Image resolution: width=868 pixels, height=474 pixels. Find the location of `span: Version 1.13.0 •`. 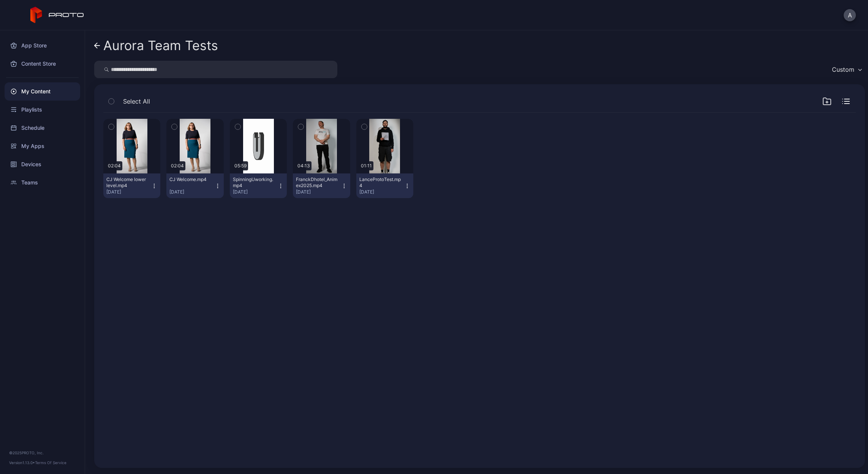

span: Version 1.13.0 • is located at coordinates (22, 463).